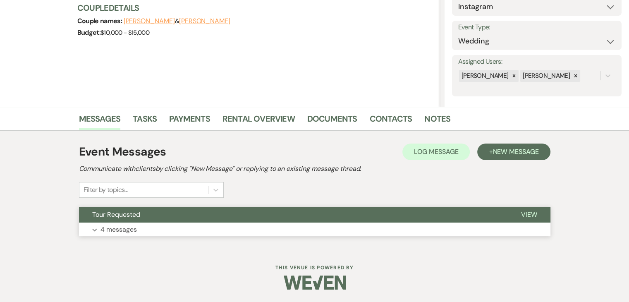 Image resolution: width=629 pixels, height=302 pixels. What do you see at coordinates (315, 282) in the screenshot?
I see `img: Weven Logo` at bounding box center [315, 282].